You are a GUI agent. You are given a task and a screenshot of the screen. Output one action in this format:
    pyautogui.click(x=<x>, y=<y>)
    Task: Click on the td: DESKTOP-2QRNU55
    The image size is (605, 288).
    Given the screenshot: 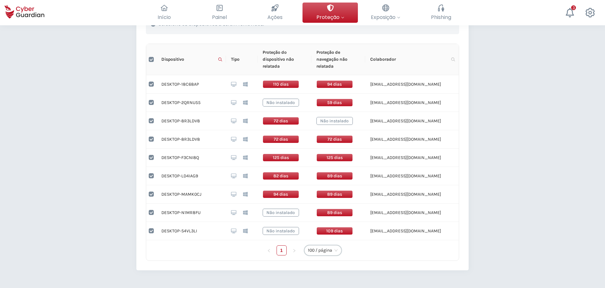 What is the action you would take?
    pyautogui.click(x=191, y=103)
    